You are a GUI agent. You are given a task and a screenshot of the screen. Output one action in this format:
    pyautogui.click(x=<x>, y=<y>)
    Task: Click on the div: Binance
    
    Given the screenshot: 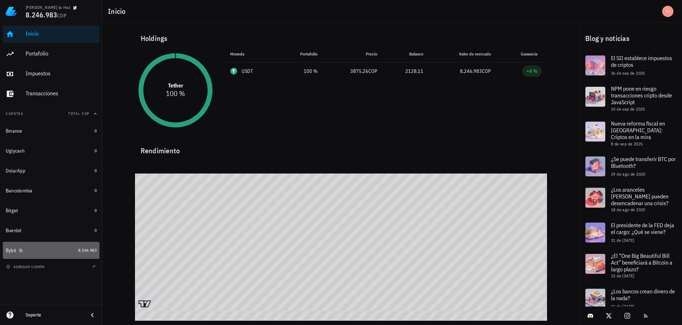 What is the action you would take?
    pyautogui.click(x=14, y=131)
    